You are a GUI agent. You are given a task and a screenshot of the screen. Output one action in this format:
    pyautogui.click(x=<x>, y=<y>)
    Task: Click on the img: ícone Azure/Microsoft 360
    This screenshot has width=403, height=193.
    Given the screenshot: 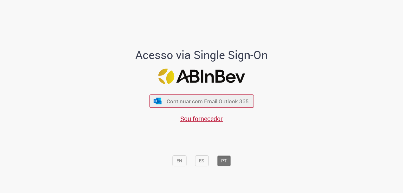 What is the action you would take?
    pyautogui.click(x=158, y=101)
    